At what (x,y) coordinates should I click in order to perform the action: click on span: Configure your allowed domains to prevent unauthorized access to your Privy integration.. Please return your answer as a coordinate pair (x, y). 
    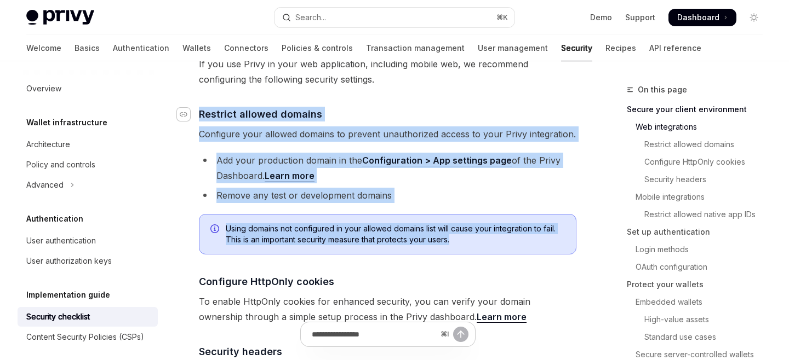
    Looking at the image, I should click on (387, 134).